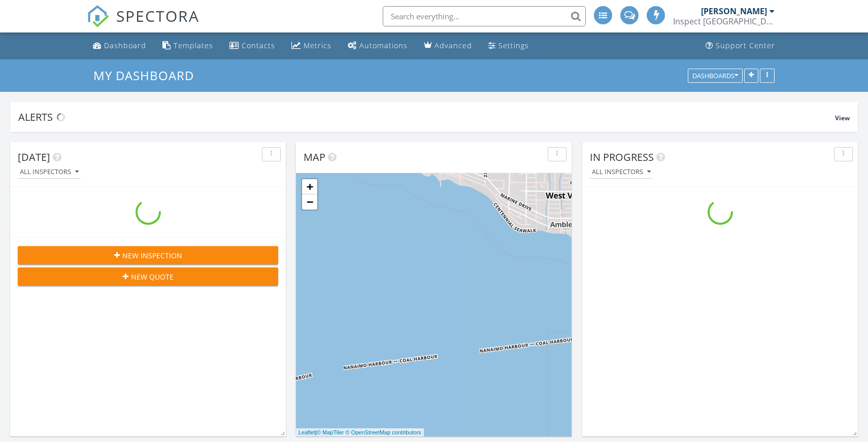 The image size is (868, 442). I want to click on div: Templates, so click(193, 45).